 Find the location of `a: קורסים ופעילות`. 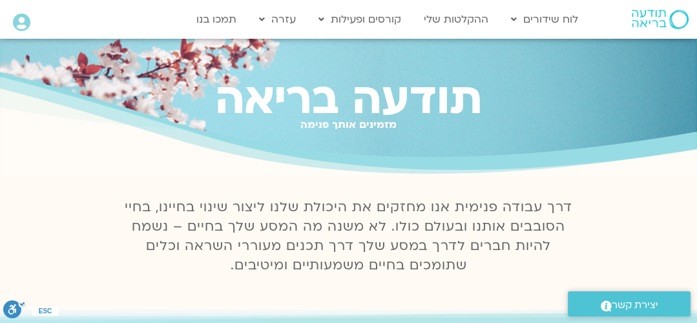

a: קורסים ופעילות is located at coordinates (360, 19).